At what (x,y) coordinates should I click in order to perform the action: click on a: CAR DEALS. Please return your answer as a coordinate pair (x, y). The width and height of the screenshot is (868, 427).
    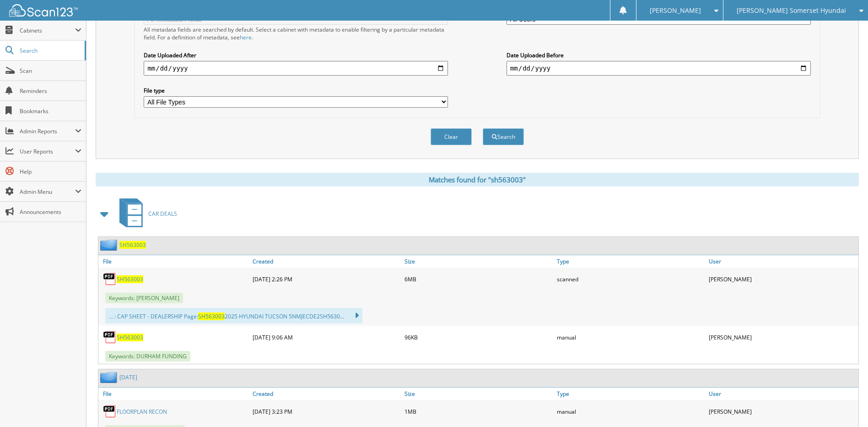
    Looking at the image, I should click on (145, 214).